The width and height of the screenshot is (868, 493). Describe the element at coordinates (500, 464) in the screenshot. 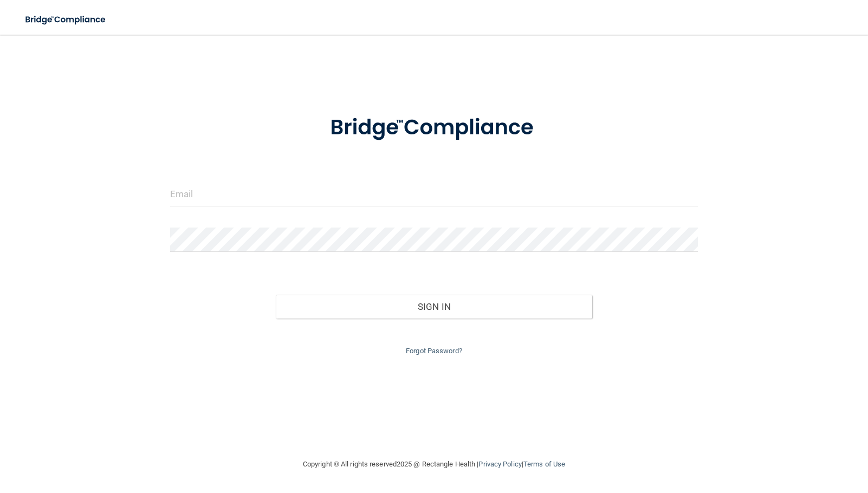

I see `a: Privacy Policy` at that location.